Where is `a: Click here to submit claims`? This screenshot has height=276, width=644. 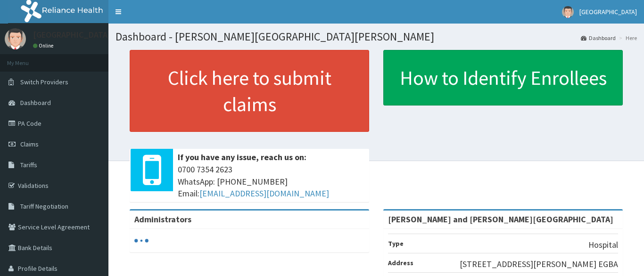
a: Click here to submit claims is located at coordinates (249, 91).